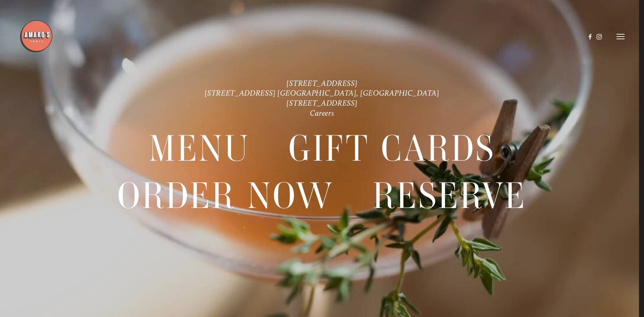 This screenshot has width=644, height=317. I want to click on a: Careers, so click(322, 113).